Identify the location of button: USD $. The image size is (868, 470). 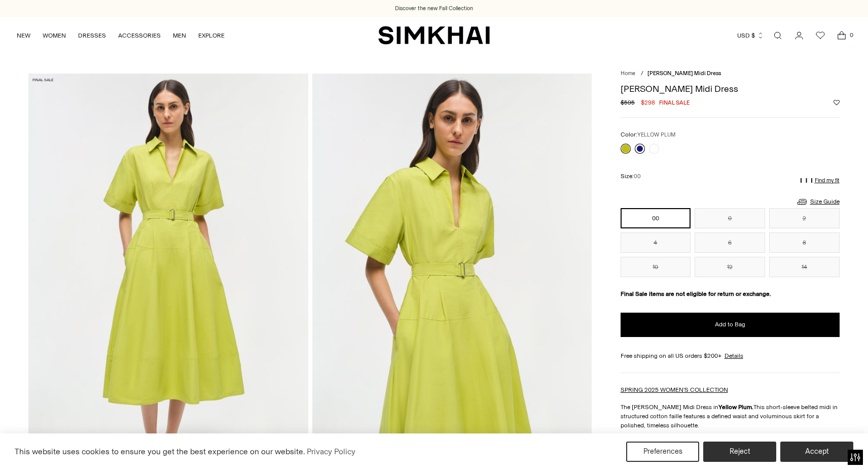
(751, 35).